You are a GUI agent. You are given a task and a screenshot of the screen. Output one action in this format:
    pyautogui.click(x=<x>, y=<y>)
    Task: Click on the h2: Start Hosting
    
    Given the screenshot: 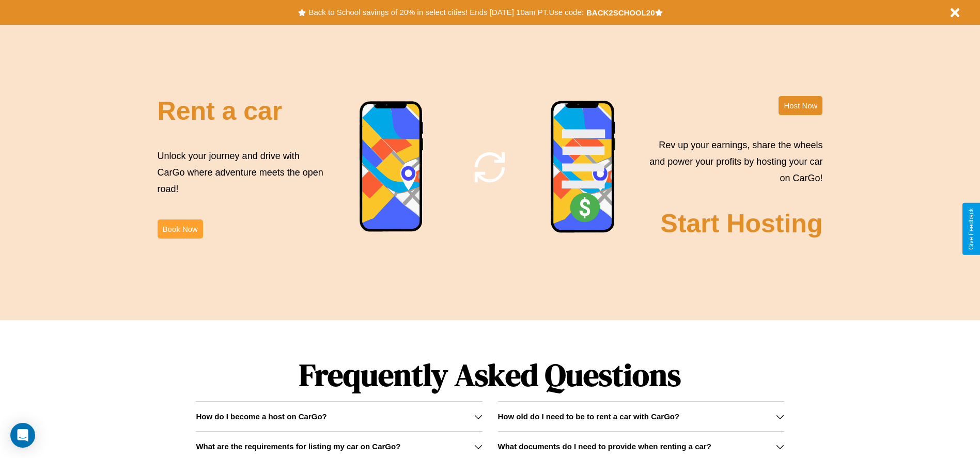 What is the action you would take?
    pyautogui.click(x=743, y=223)
    